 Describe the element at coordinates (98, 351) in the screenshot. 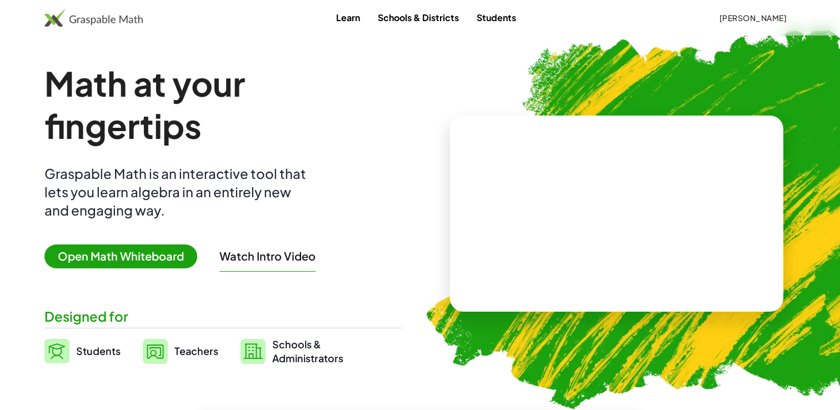

I see `span: Students` at that location.